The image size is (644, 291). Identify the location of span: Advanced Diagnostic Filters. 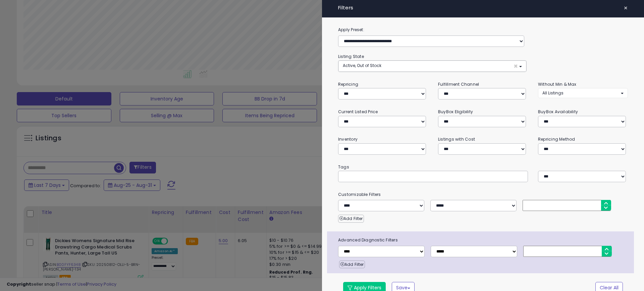
(483, 241).